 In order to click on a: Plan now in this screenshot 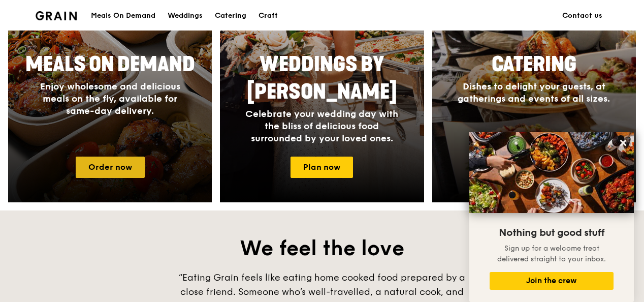, I will do `click(322, 168)`.